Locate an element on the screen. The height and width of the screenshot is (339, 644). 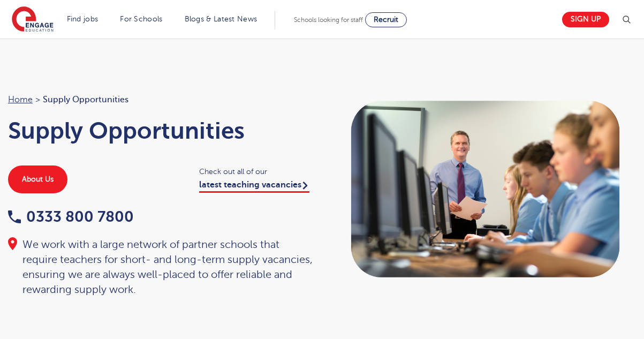
a: latest teaching vacancies is located at coordinates (254, 186).